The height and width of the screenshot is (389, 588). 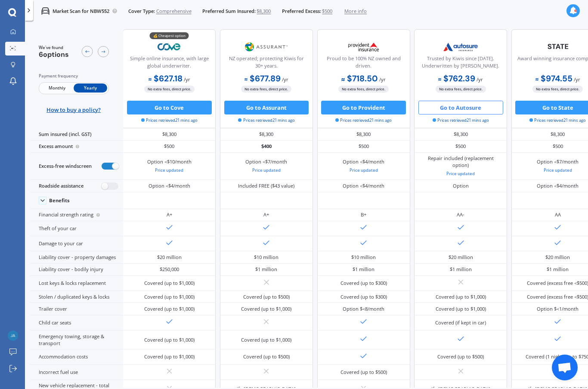 What do you see at coordinates (461, 186) in the screenshot?
I see `div: Option` at bounding box center [461, 186].